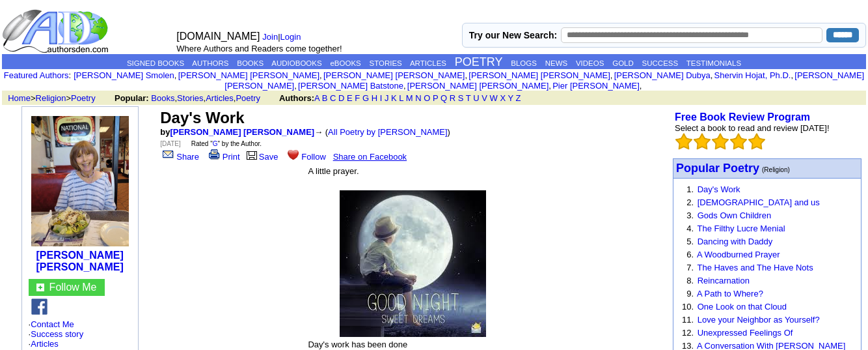 The width and height of the screenshot is (868, 350). I want to click on a: X, so click(502, 98).